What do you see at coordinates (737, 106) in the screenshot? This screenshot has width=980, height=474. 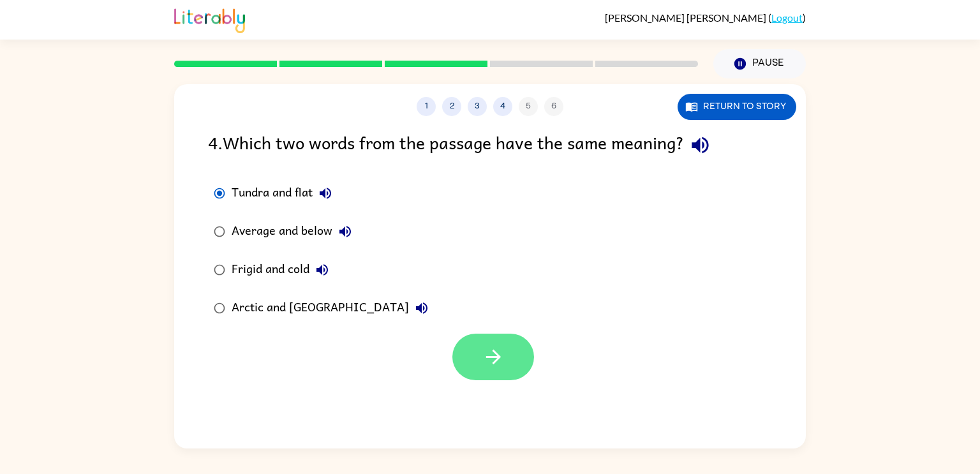 I see `button: Return to story` at bounding box center [737, 106].